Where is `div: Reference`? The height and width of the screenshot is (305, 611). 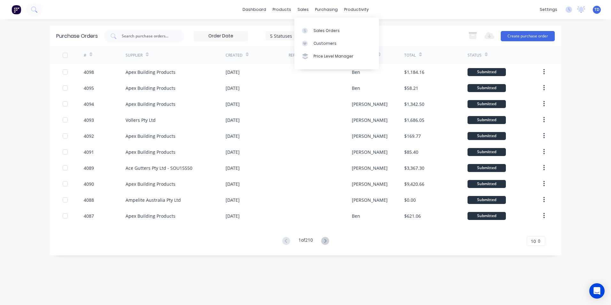 div: Reference is located at coordinates (299, 55).